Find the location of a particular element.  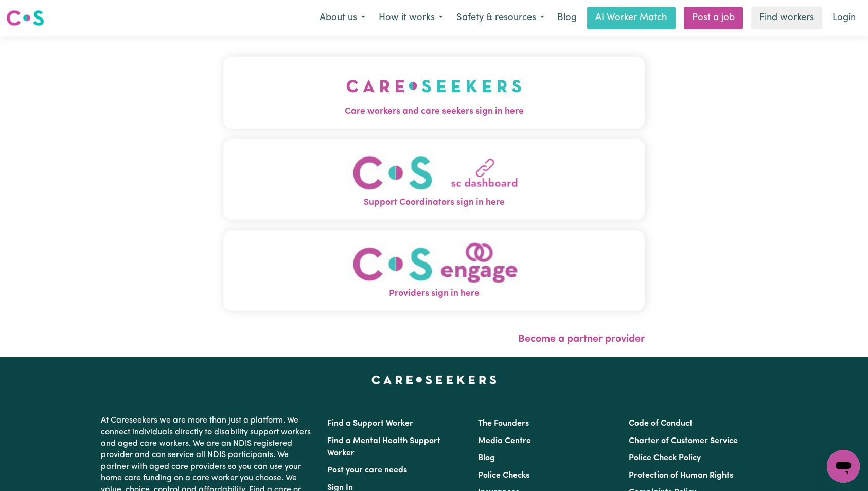

button: Providers sign in here is located at coordinates (434, 270).